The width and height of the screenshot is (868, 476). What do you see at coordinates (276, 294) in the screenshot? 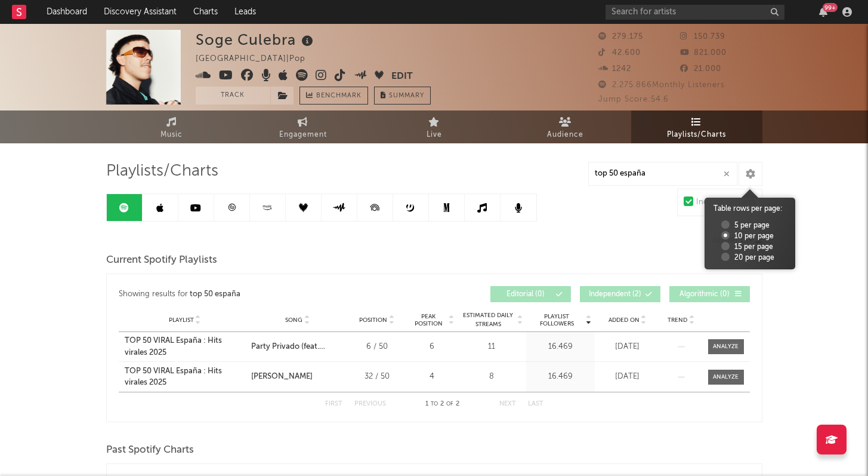
I see `div: Showing results for` at bounding box center [276, 294].